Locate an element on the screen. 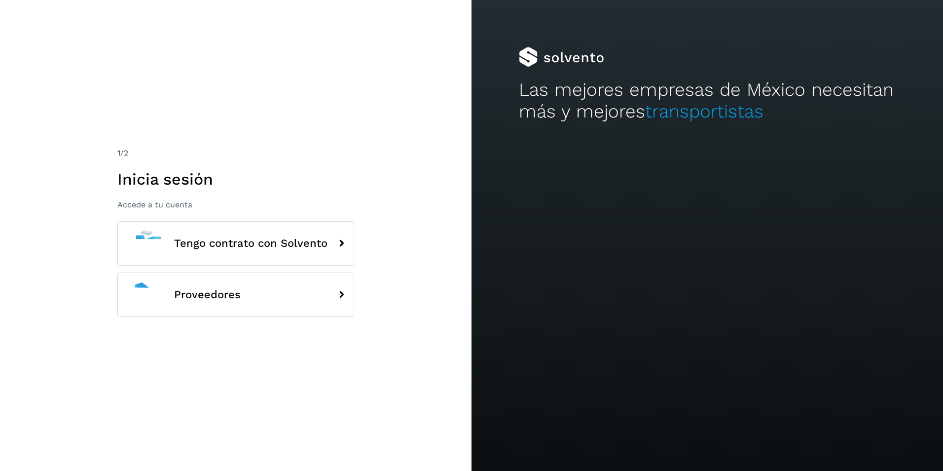 The width and height of the screenshot is (943, 471). button: Tengo contrato con Solvento is located at coordinates (236, 243).